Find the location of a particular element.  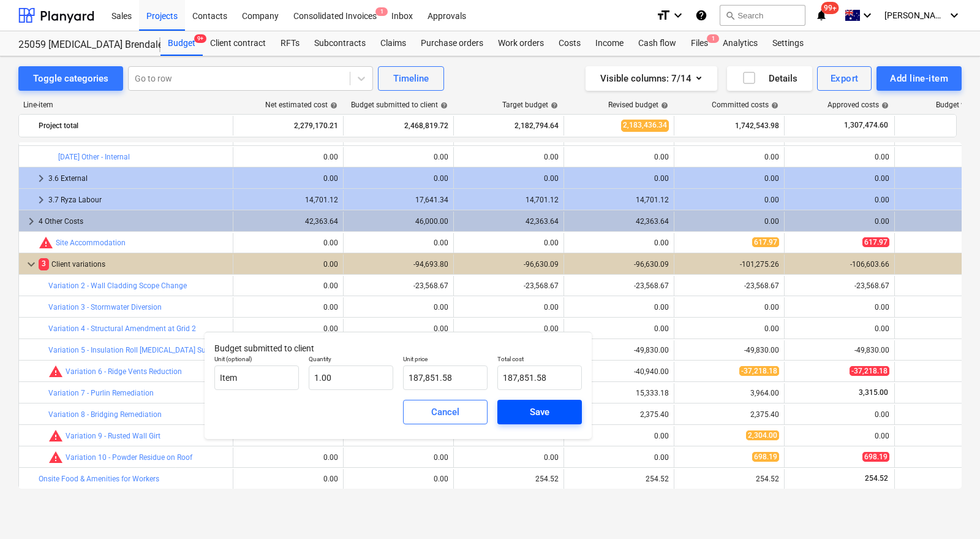

div: 42,363.64 is located at coordinates (618, 222).